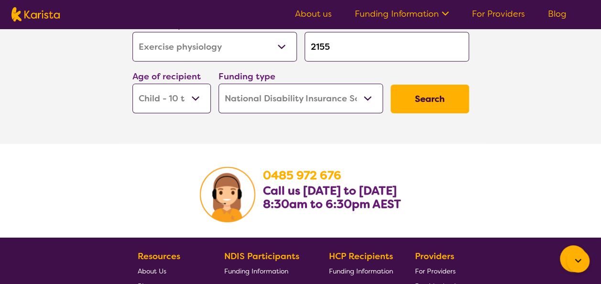  What do you see at coordinates (170, 271) in the screenshot?
I see `a: About Us` at bounding box center [170, 271].